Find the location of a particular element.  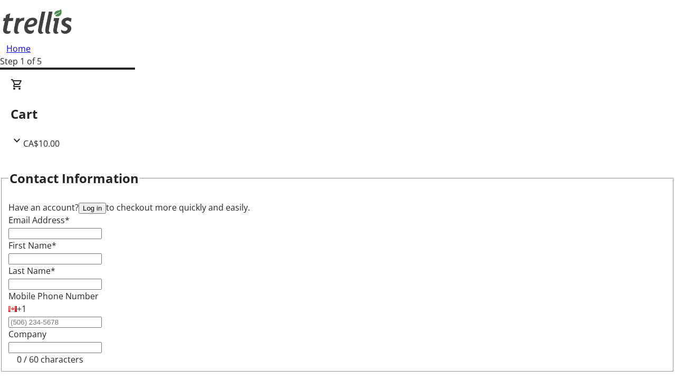

input: (506) 234-5678 is located at coordinates (55, 322).